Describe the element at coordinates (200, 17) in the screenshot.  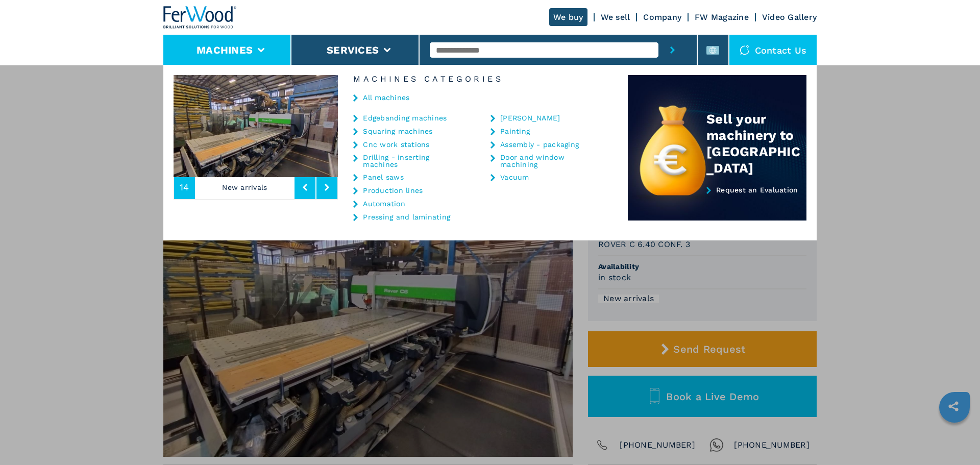
I see `img: Ferwood` at that location.